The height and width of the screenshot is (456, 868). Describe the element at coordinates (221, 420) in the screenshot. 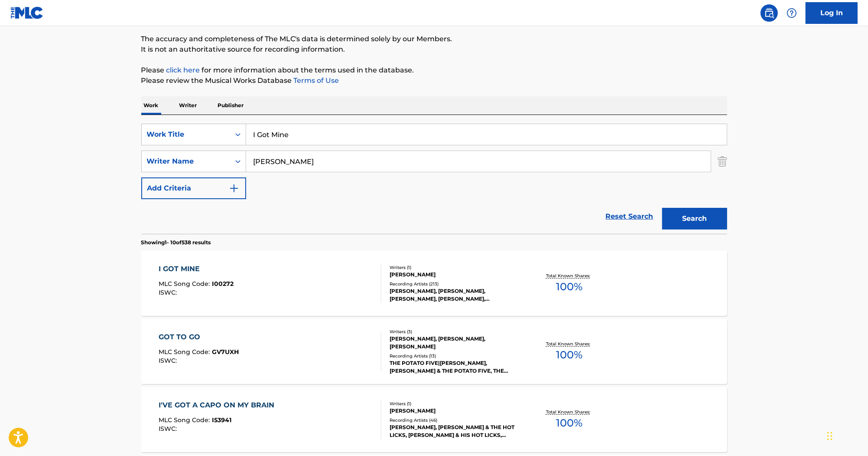

I see `span: I53941` at that location.